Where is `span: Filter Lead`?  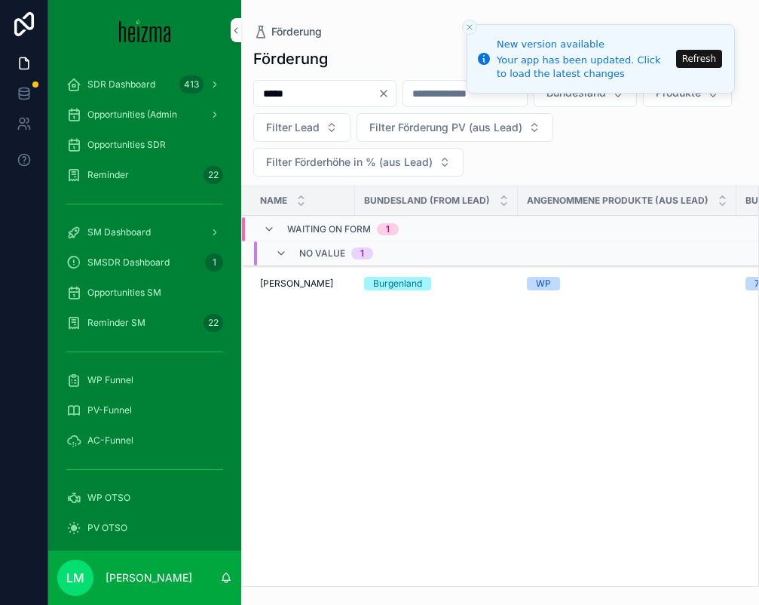
span: Filter Lead is located at coordinates (293, 127).